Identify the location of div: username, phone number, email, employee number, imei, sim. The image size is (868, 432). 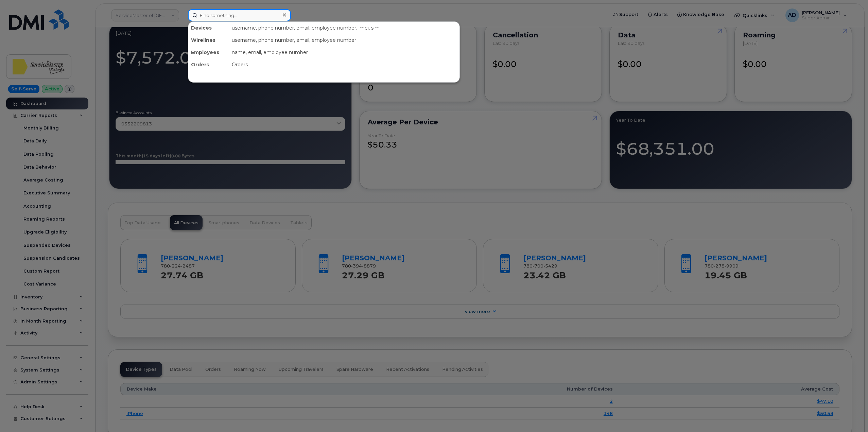
(345, 28).